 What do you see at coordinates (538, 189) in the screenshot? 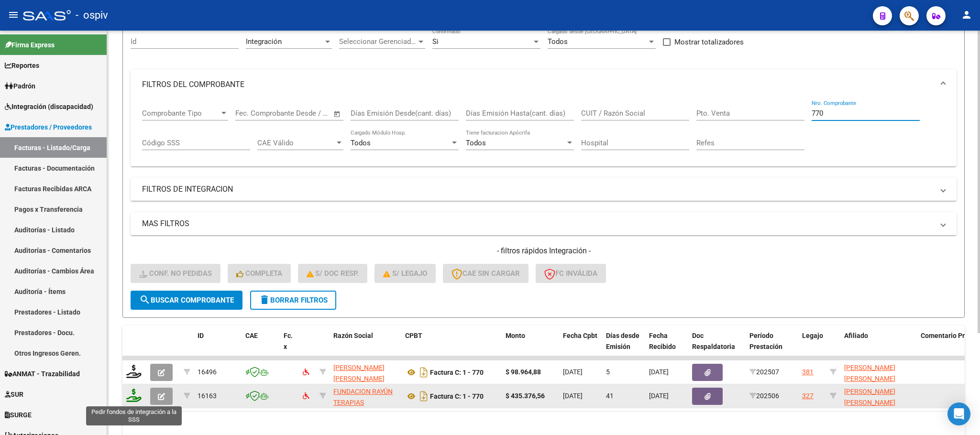
I see `mat-panel-title: FILTROS DE INTEGRACION` at bounding box center [538, 189].